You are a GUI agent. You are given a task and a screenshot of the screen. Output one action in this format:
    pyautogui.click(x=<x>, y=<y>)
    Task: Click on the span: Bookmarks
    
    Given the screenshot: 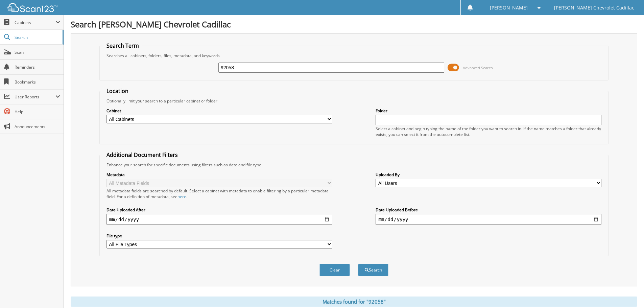 What is the action you would take?
    pyautogui.click(x=37, y=82)
    